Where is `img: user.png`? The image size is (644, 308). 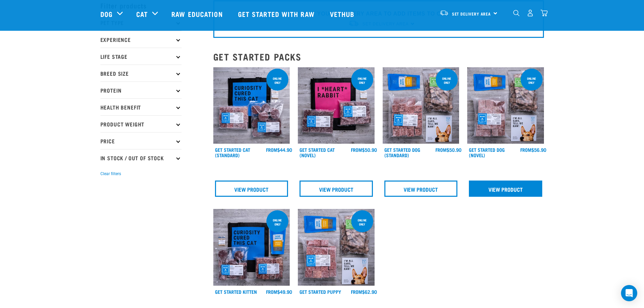
img: user.png is located at coordinates (530, 13).